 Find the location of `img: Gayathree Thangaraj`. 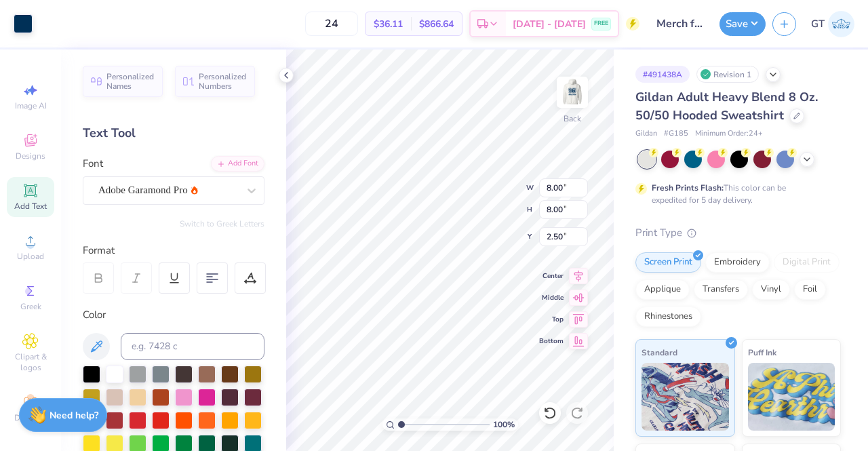

img: Gayathree Thangaraj is located at coordinates (841, 24).